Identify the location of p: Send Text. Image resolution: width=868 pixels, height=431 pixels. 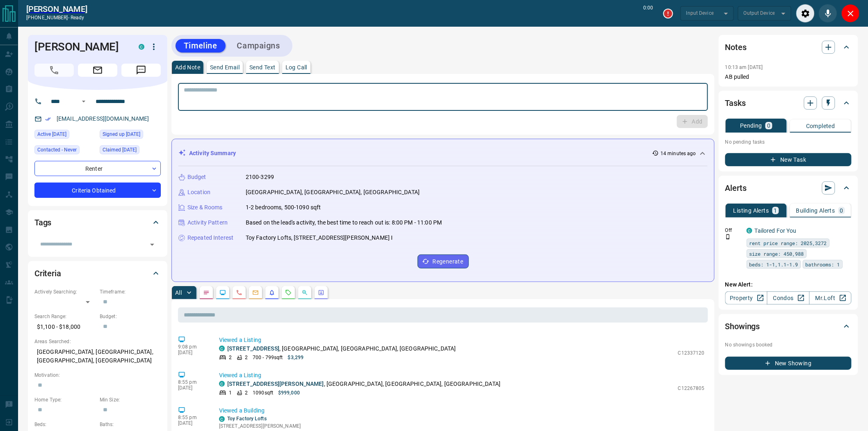
(262, 67).